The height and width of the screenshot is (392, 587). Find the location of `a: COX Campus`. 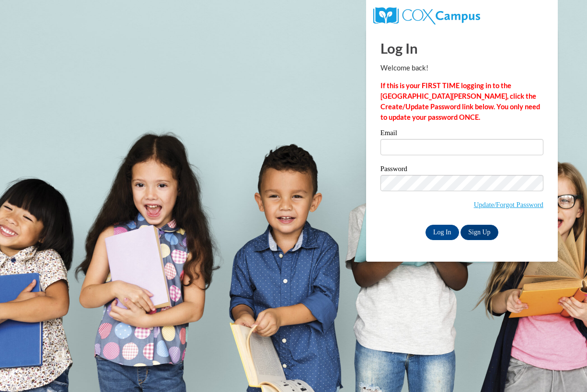

a: COX Campus is located at coordinates (426, 15).